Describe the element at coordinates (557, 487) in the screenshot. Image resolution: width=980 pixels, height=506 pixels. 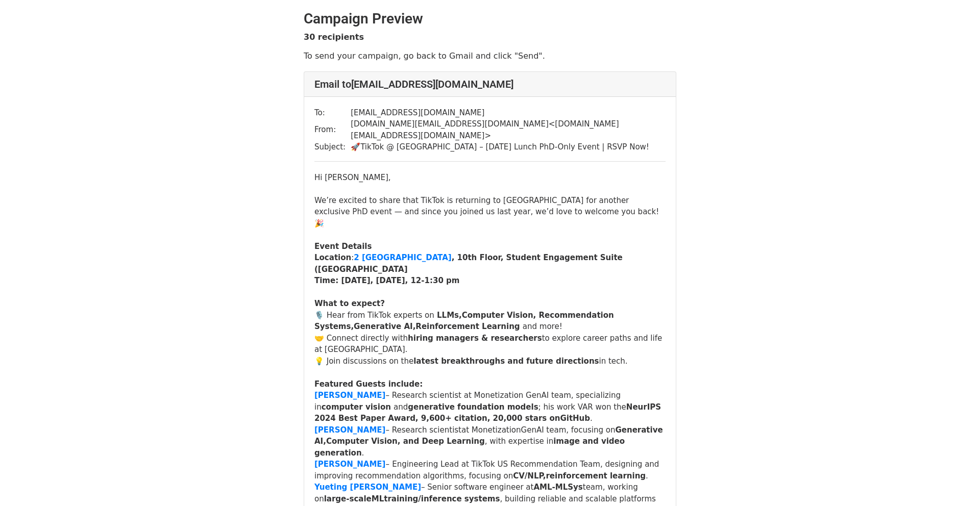
I see `strong: AML-MLSys` at that location.